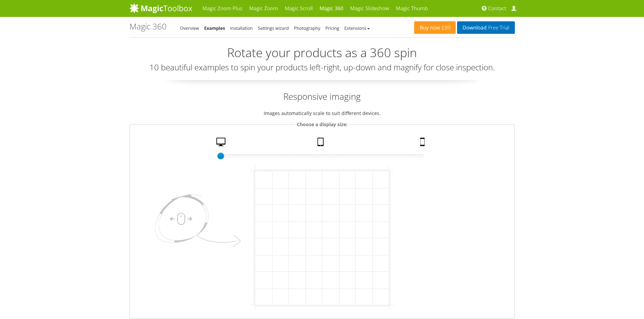 This screenshot has width=644, height=319. Describe the element at coordinates (322, 53) in the screenshot. I see `h2: Rotate your products as a 360 spin` at that location.